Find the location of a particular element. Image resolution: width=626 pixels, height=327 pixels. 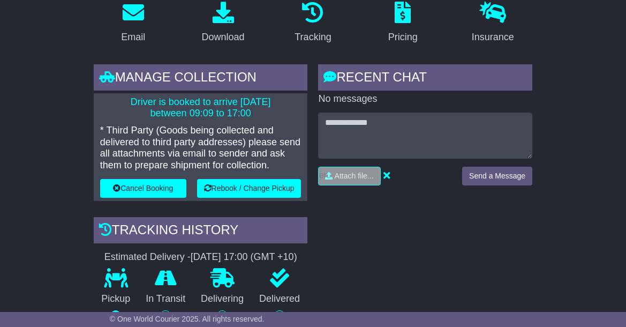

div: Download is located at coordinates (223, 37).